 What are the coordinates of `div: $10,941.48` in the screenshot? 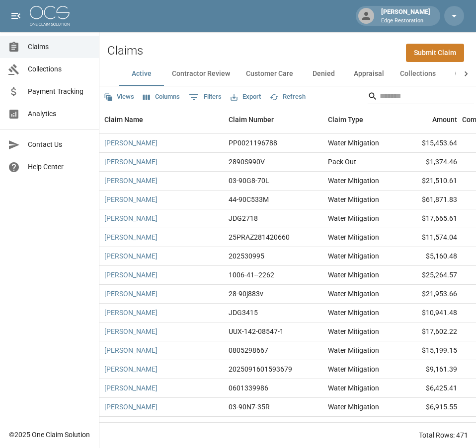 It's located at (430, 313).